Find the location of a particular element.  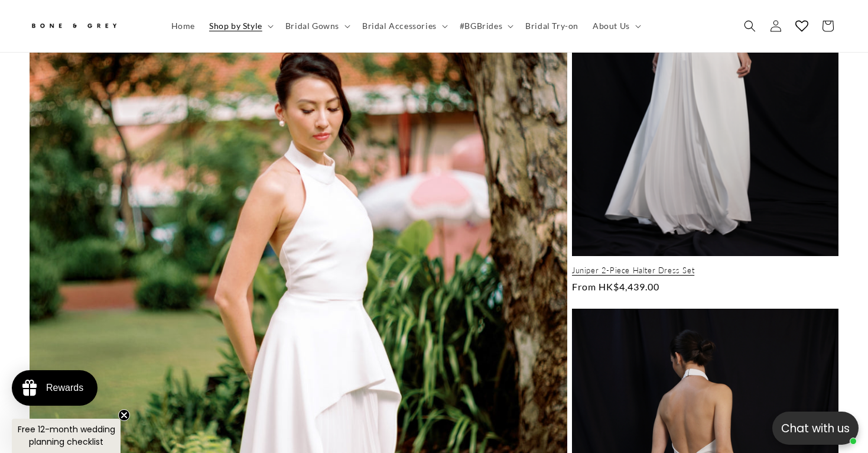

a: Bone and Grey Bridal is located at coordinates (89, 26).